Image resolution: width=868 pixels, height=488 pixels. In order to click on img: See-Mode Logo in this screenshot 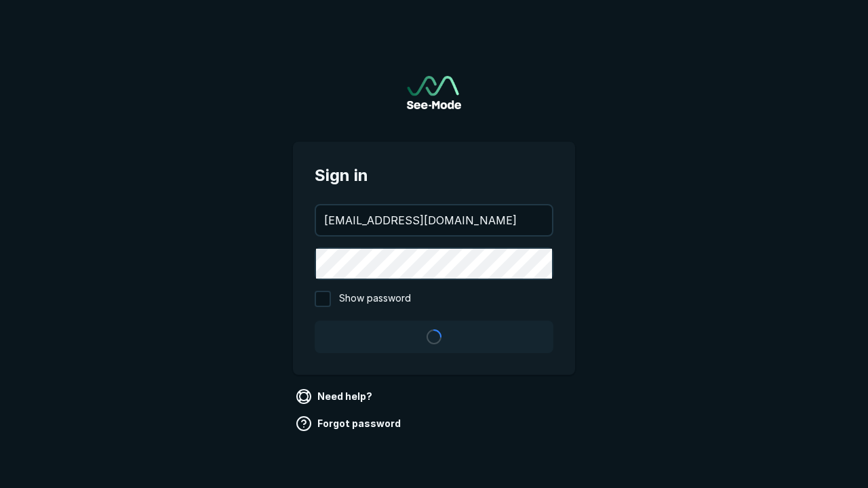, I will do `click(434, 92)`.